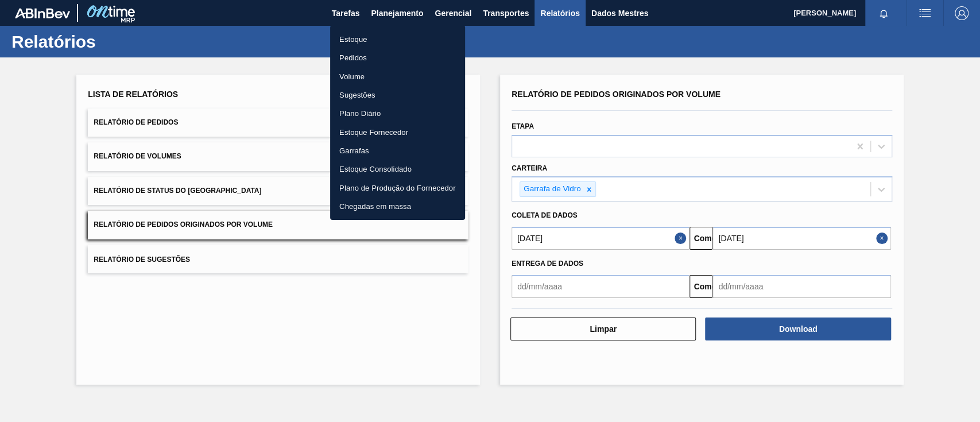  What do you see at coordinates (375, 207) in the screenshot?
I see `font: Chegadas em massa` at bounding box center [375, 207].